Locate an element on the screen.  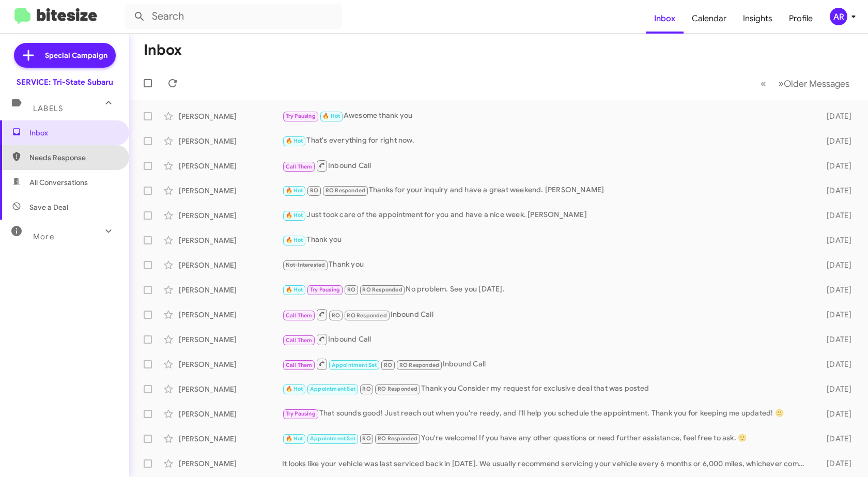
h1: Inbox is located at coordinates (163, 50).